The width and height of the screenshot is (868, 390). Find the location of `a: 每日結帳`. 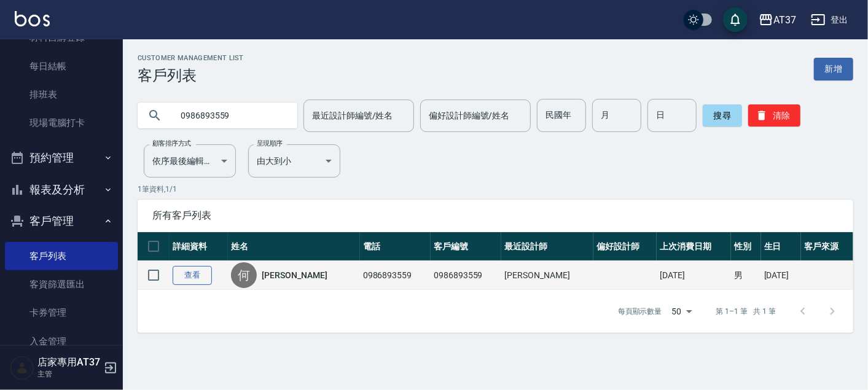

a: 每日結帳 is located at coordinates (61, 67).